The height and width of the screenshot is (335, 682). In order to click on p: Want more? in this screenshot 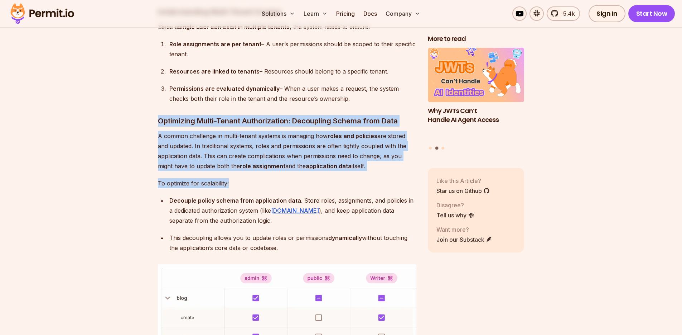, I will do `click(465, 229)`.